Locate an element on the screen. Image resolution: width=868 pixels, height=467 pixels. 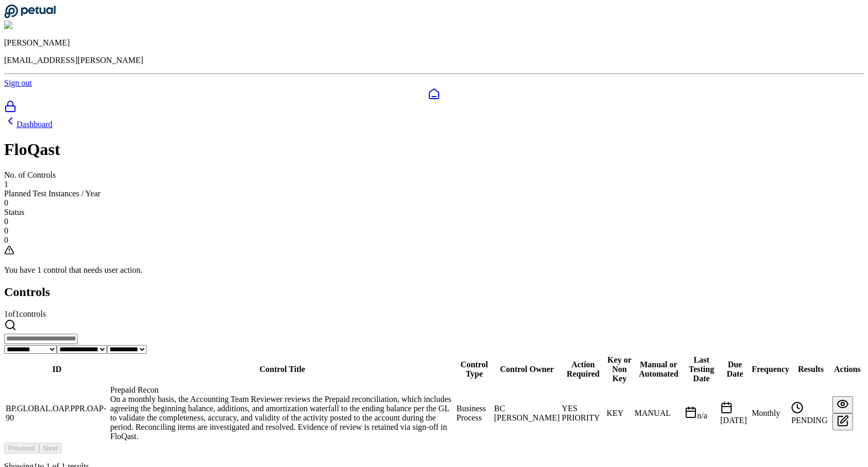
div: PRIORITY is located at coordinates (583, 418).